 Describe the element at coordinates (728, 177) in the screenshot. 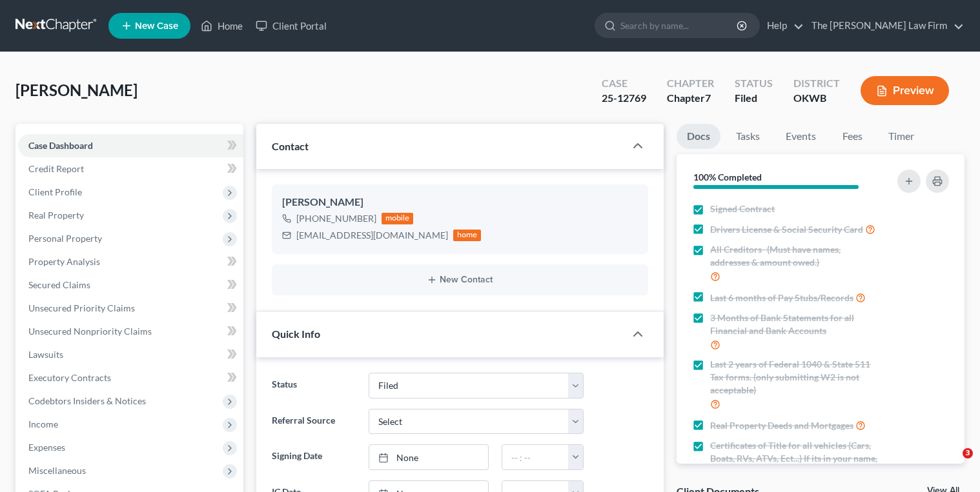

I see `strong: 100% Completed` at that location.